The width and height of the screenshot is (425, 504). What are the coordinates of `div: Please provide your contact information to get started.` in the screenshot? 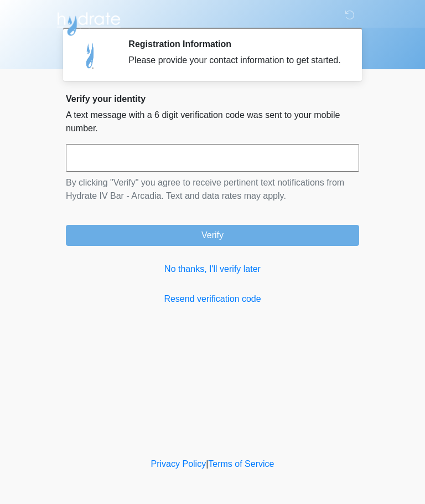 It's located at (235, 60).